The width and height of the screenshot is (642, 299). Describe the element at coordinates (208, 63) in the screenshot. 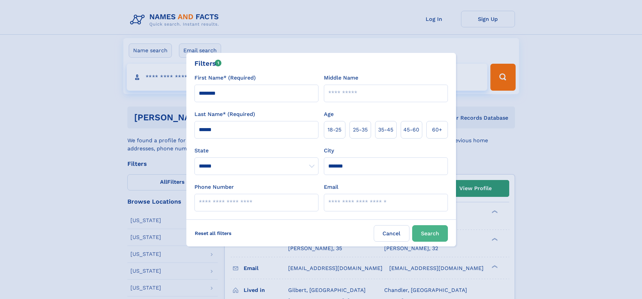

I see `div: Filters` at that location.